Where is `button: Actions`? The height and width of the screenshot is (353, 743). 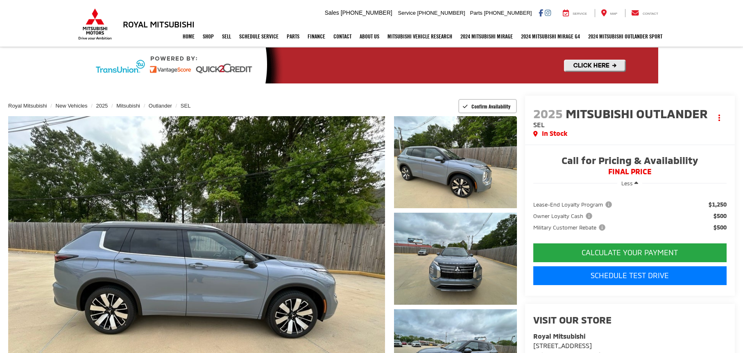
button: Actions is located at coordinates (719, 117).